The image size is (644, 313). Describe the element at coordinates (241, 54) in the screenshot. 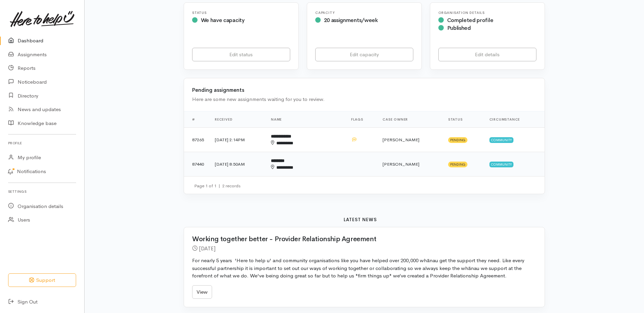

I see `a: Edit status` at that location.